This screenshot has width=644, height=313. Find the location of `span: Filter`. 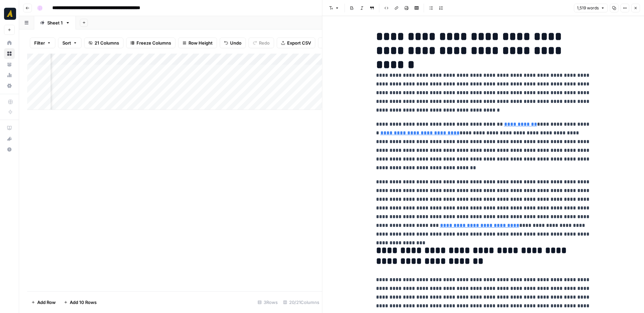

span: Filter is located at coordinates (39, 43).